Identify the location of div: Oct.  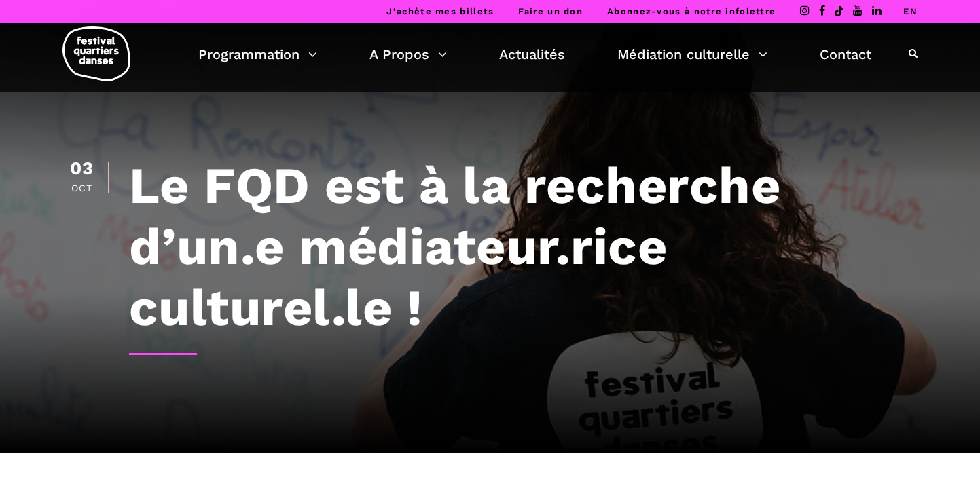
(81, 188).